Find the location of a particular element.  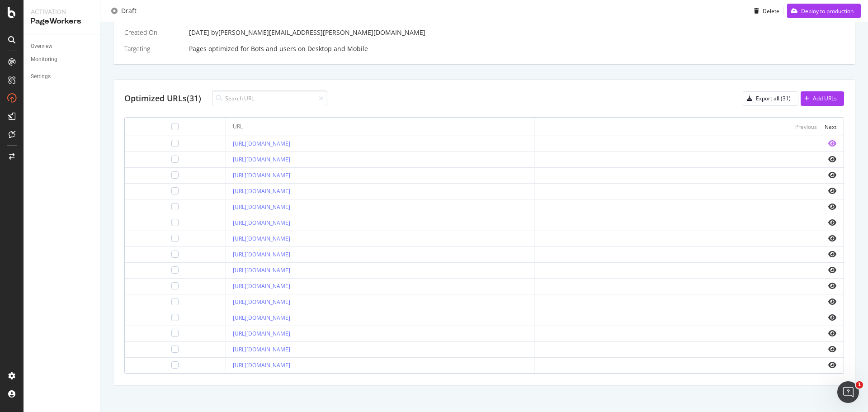

div: Targeting is located at coordinates (153, 49).